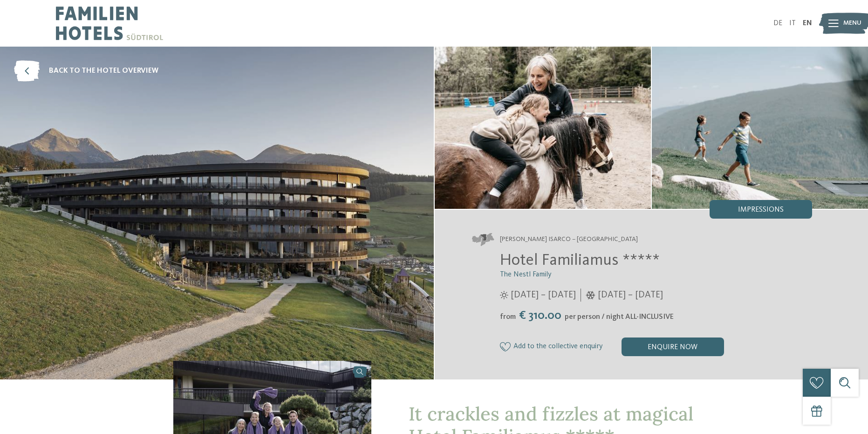 This screenshot has height=434, width=868. What do you see at coordinates (590, 295) in the screenshot?
I see `i: Opening times in winter` at bounding box center [590, 295].